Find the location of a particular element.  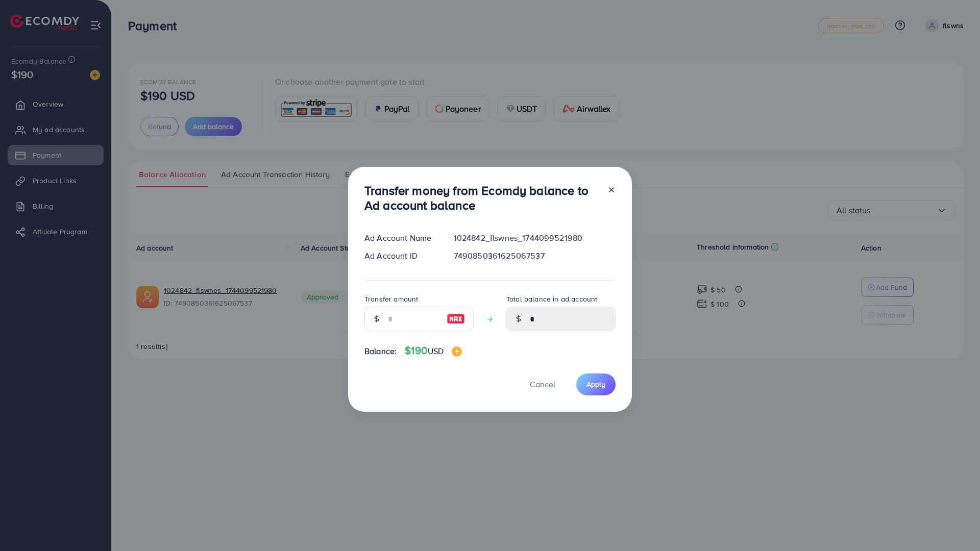

div: Ad Account ID is located at coordinates (401, 256).